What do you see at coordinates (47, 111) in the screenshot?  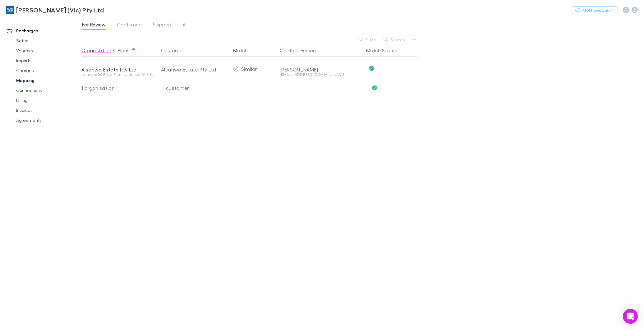 I see `a: Invoices` at bounding box center [47, 111].